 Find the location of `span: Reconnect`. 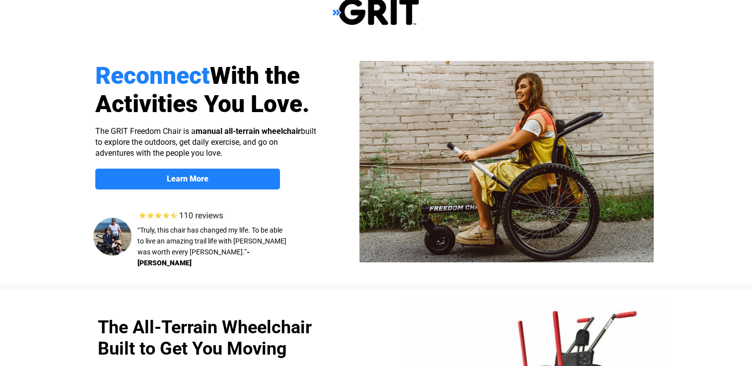

span: Reconnect is located at coordinates (152, 75).